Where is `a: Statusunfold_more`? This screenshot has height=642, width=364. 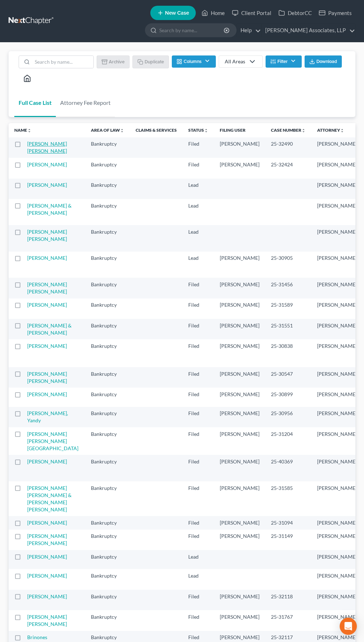
a: Statusunfold_more is located at coordinates (198, 130).